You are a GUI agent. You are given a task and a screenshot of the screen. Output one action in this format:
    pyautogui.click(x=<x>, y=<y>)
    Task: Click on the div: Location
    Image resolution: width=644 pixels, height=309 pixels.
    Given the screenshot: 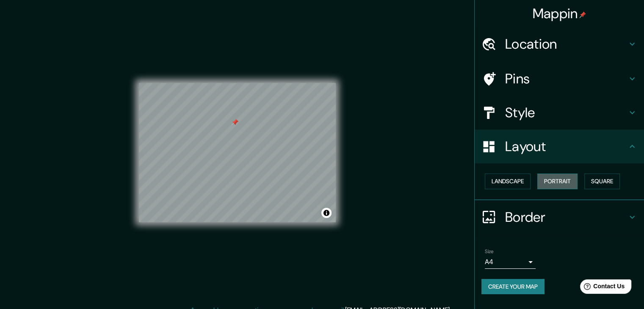 What is the action you would take?
    pyautogui.click(x=559, y=44)
    